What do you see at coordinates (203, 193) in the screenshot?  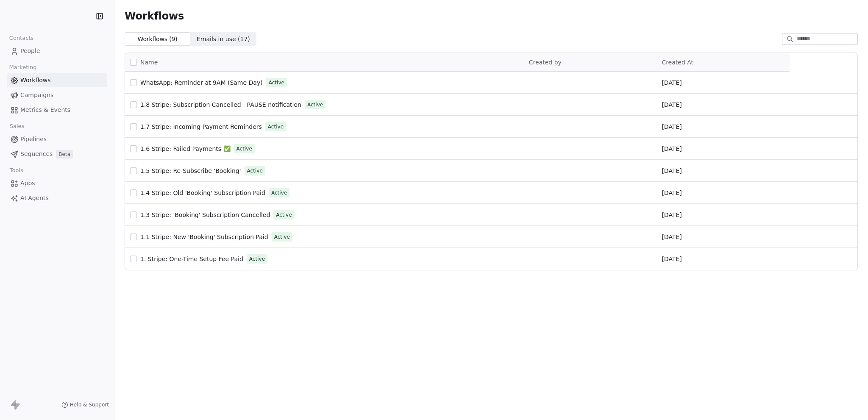 I see `span: 1.4 Stripe: Old 'Booking' Subscription Paid` at bounding box center [203, 193].